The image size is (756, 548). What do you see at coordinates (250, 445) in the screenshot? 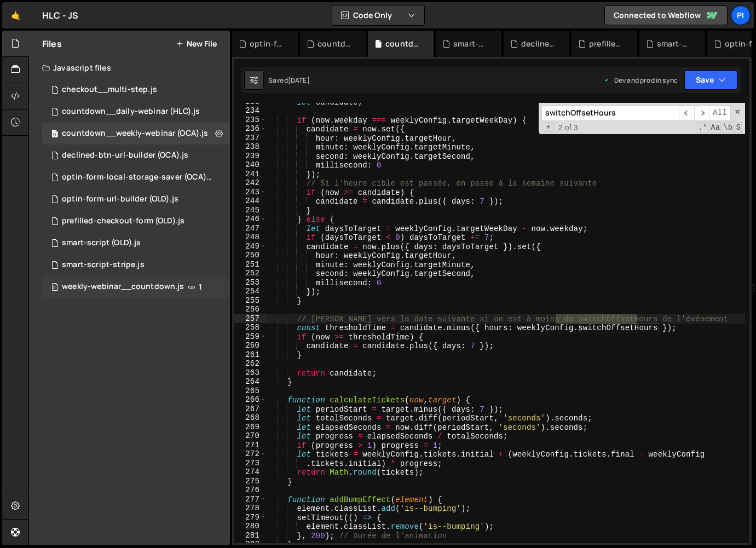
I see `div: 271` at bounding box center [250, 445].